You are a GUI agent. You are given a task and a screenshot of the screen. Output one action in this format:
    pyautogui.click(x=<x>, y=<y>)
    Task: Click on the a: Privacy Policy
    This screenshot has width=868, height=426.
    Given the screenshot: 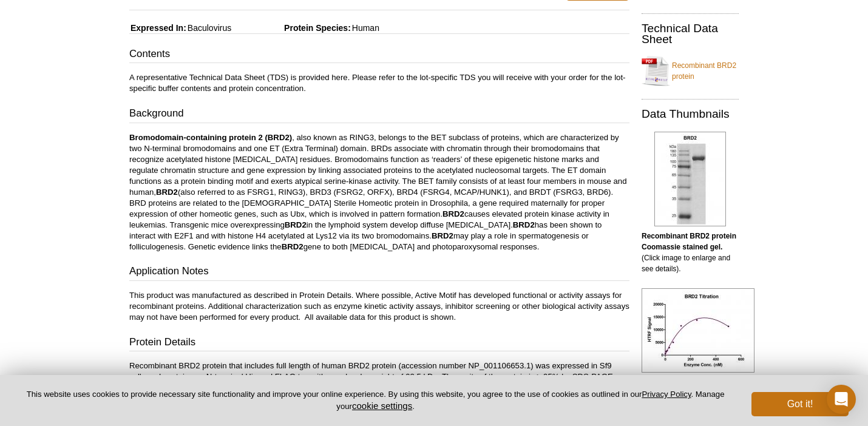 What is the action you would take?
    pyautogui.click(x=666, y=394)
    